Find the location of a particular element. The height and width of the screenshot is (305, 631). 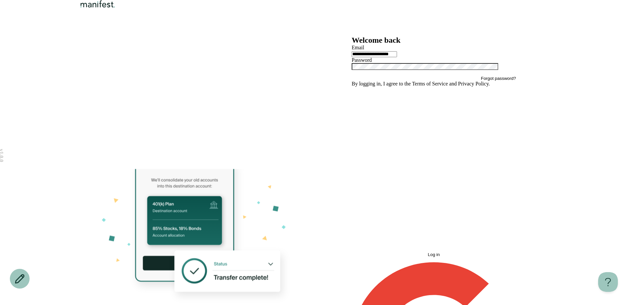

a: Privacy Policy is located at coordinates (473, 84).